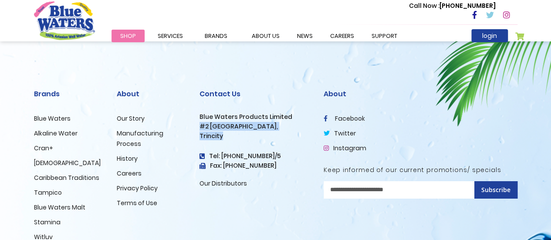  I want to click on h3: Blue Waters Products Limited, so click(255, 117).